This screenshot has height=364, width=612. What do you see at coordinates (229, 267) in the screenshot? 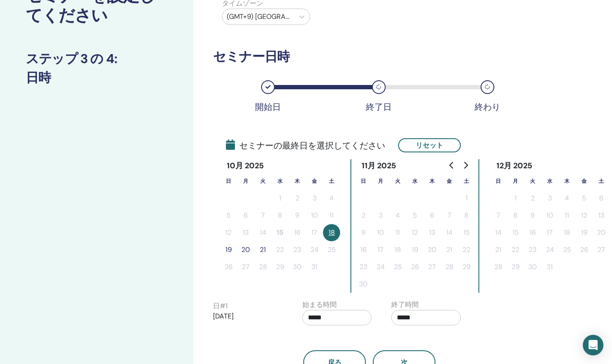
I see `button: 26` at bounding box center [229, 267].